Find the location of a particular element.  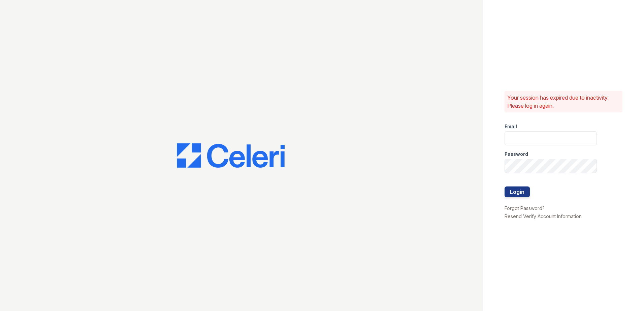

p: Your session has expired due to inactivity. Please log in again. is located at coordinates (564, 101).